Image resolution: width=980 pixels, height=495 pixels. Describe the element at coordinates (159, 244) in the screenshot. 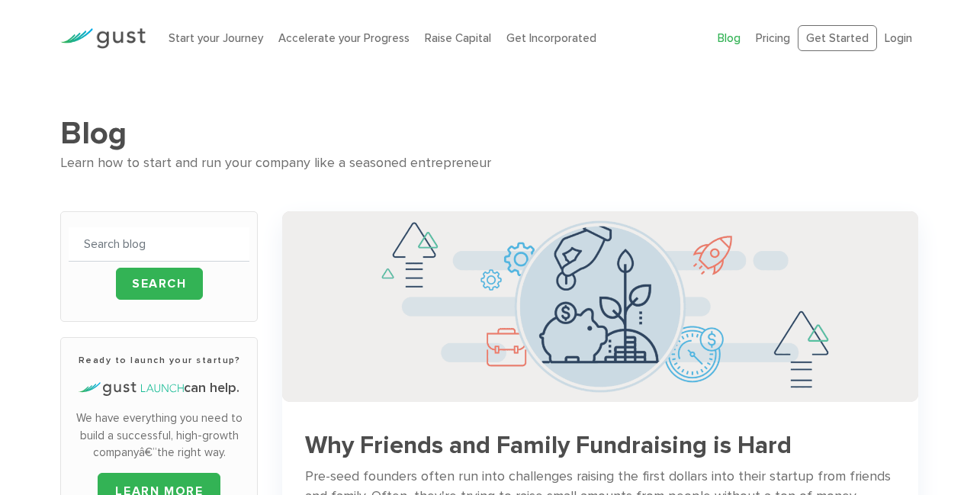

I see `input: Search blog` at that location.